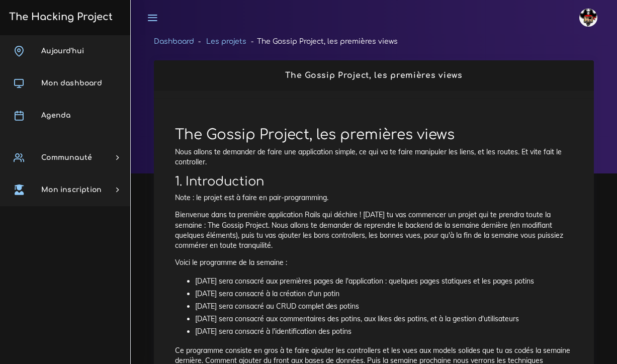 This screenshot has height=364, width=617. Describe the element at coordinates (322, 41) in the screenshot. I see `li: The Gossip Project, les premières views` at that location.